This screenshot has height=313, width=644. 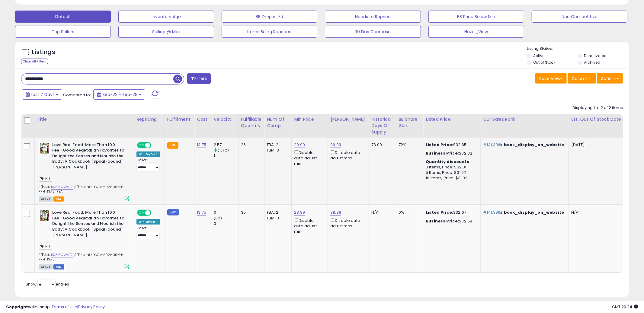 What do you see at coordinates (226, 145) in the screenshot?
I see `div: 2.57` at bounding box center [226, 145].